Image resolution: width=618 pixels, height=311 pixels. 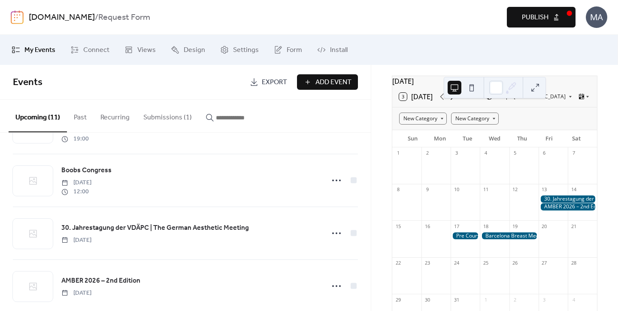 What do you see at coordinates (167, 115) in the screenshot?
I see `button: Submissions (1)` at bounding box center [167, 115].